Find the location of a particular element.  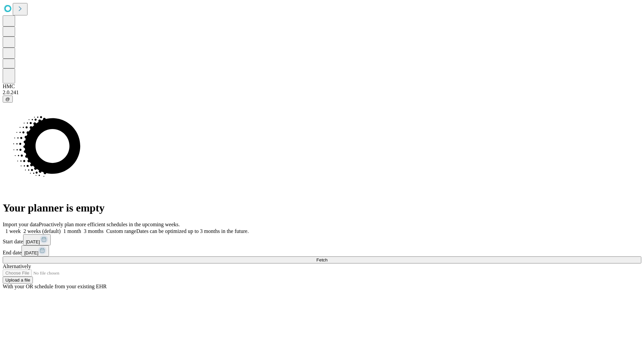

div: Start date is located at coordinates (322, 240).